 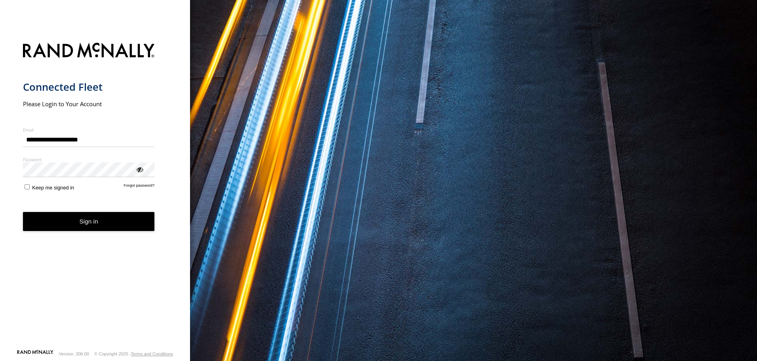 I want to click on div: ViewPassword, so click(x=139, y=169).